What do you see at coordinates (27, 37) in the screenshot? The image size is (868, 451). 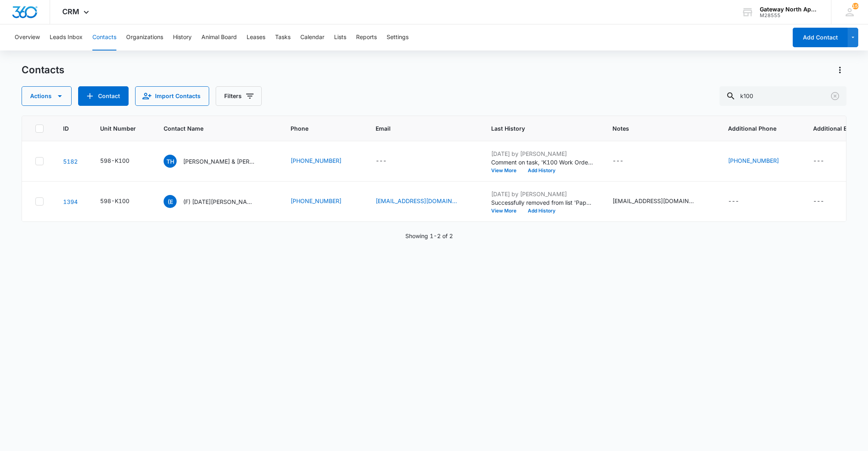 I see `button: Overview` at bounding box center [27, 37].